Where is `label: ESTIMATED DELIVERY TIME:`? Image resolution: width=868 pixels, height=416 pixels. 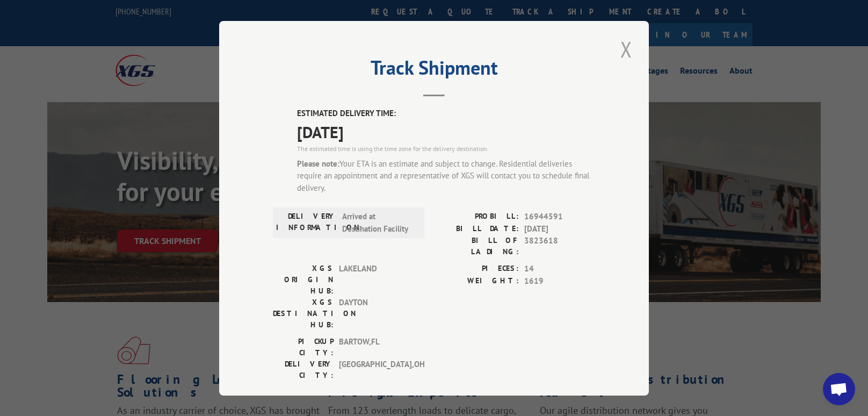
label: ESTIMATED DELIVERY TIME: is located at coordinates (446, 113).